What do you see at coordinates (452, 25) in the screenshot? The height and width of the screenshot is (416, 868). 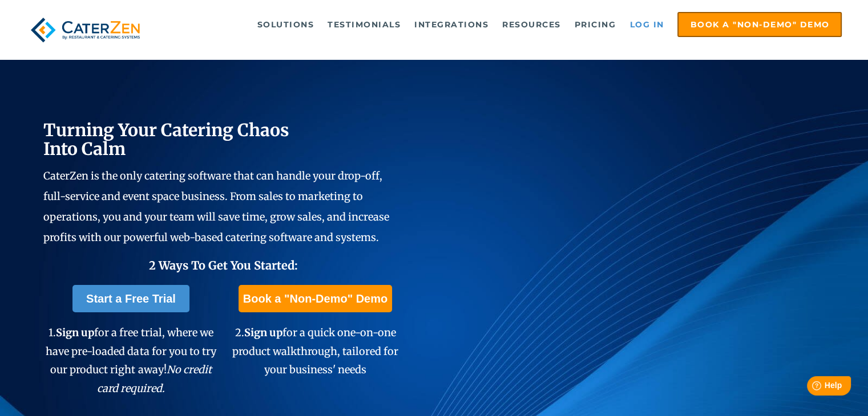 I see `a: Integrations` at bounding box center [452, 25].